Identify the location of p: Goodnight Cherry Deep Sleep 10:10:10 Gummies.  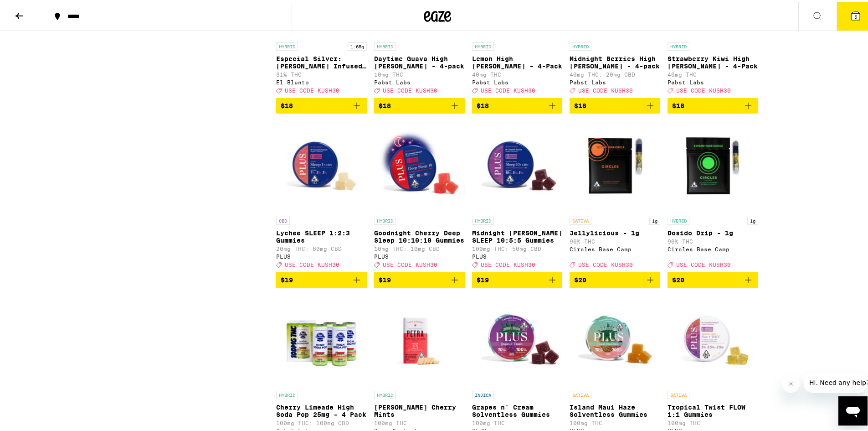
(420, 235).